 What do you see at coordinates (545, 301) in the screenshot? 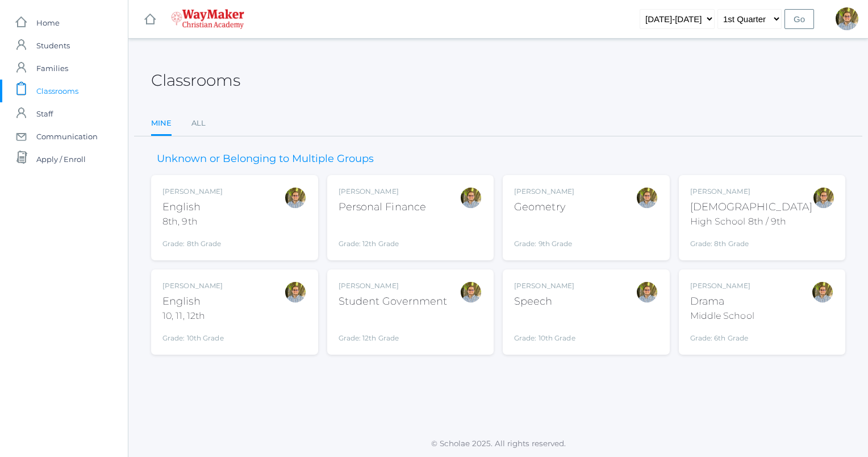
I see `div: Speech` at bounding box center [545, 301].